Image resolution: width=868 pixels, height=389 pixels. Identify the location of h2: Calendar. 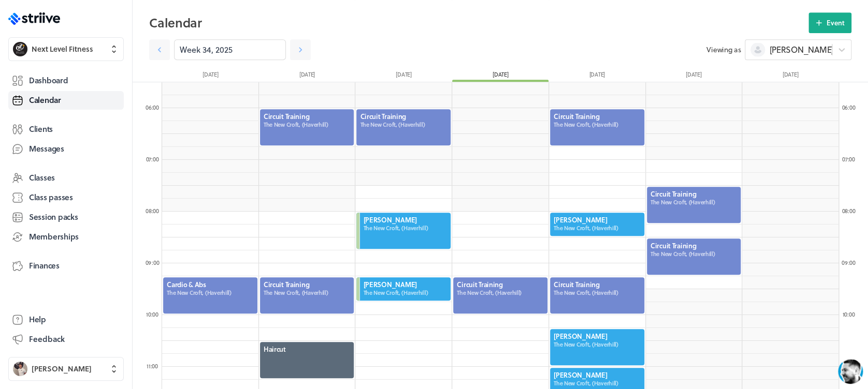
(479, 23).